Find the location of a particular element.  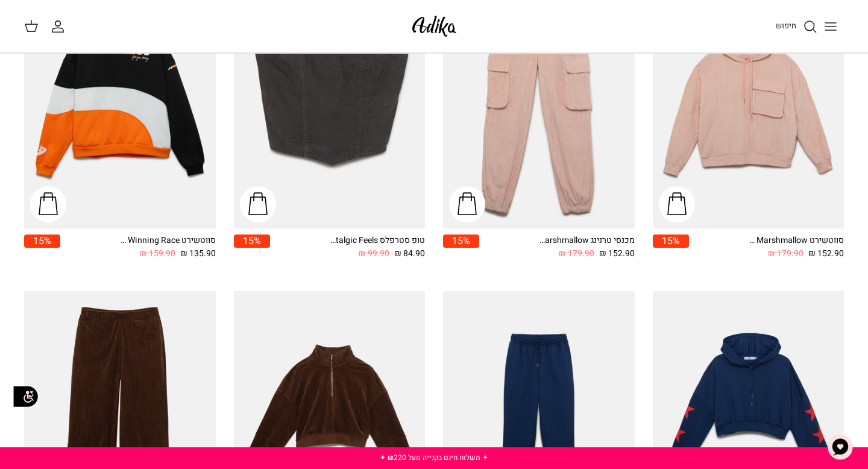

img: Adika IL is located at coordinates (434, 26).